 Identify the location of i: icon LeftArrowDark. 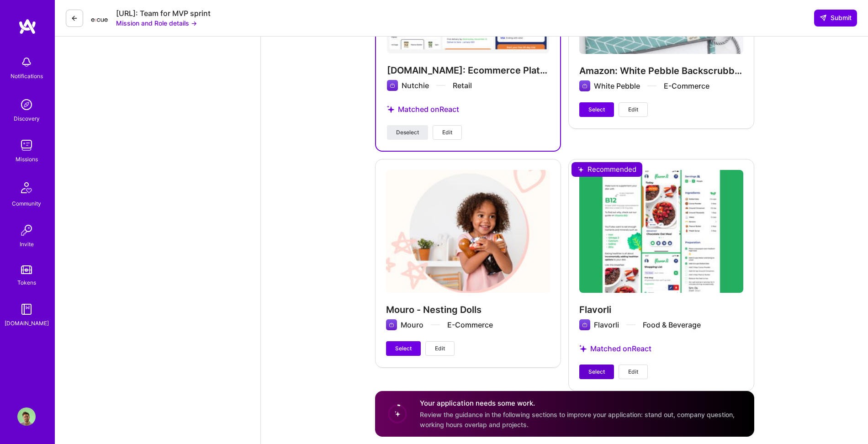
(74, 18).